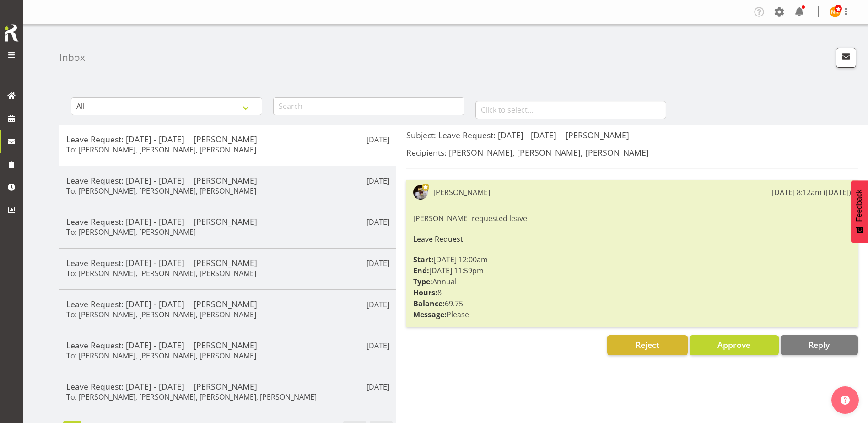 This screenshot has width=868, height=423. What do you see at coordinates (734, 345) in the screenshot?
I see `button: Approve` at bounding box center [734, 345].